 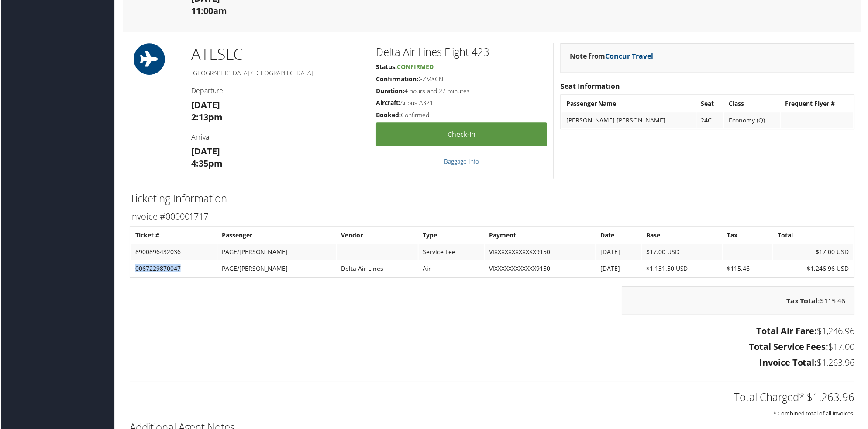 What do you see at coordinates (173, 269) in the screenshot?
I see `td: 0067229870047` at bounding box center [173, 269].